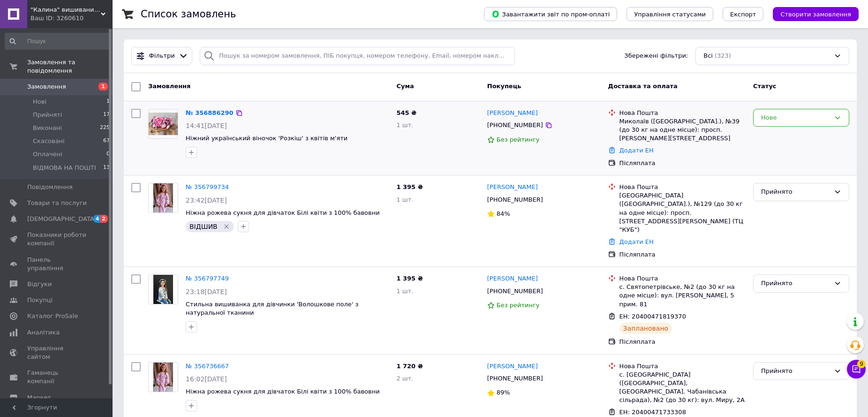  I want to click on span: Товари та послуги, so click(56, 203).